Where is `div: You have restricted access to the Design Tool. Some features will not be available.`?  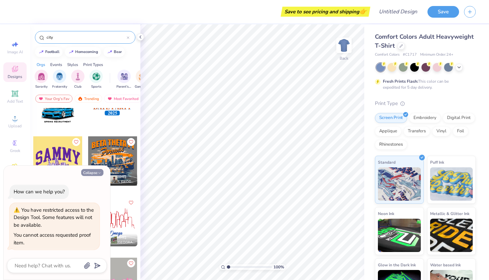 div: You have restricted access to the Design Tool. Some features will not be available. is located at coordinates (54, 217).